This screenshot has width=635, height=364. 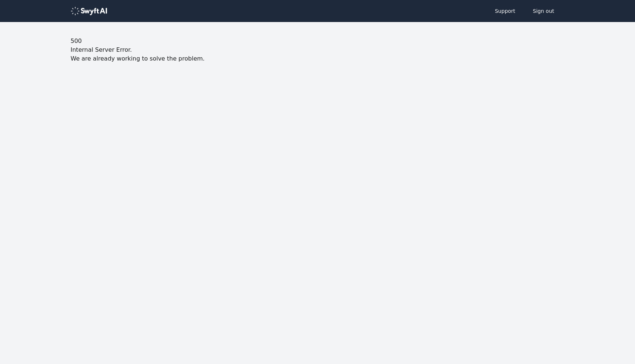 I want to click on p: Internal Server Error., so click(x=317, y=50).